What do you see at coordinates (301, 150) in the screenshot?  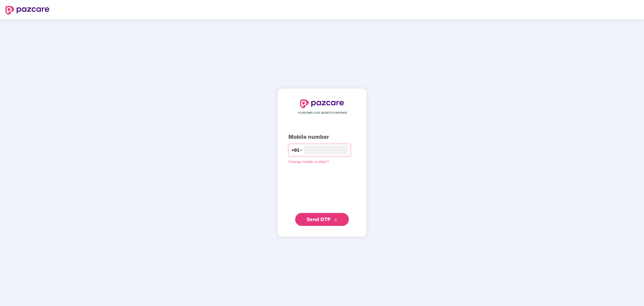 I see `span: down` at bounding box center [301, 150].